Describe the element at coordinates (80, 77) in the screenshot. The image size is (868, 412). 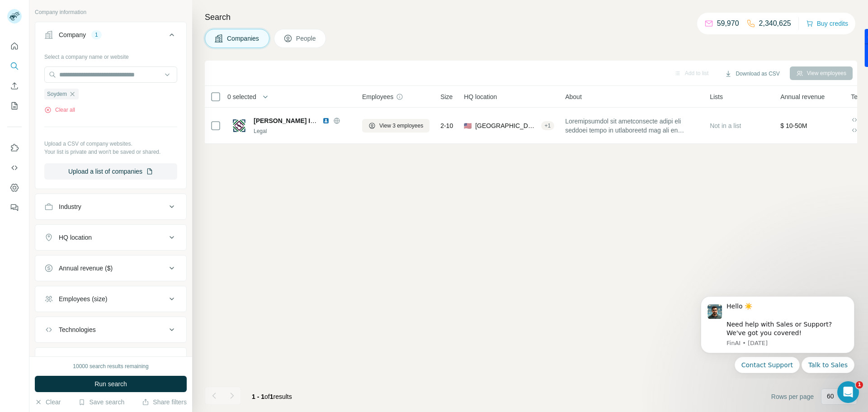
I see `button: Quick reply: Contact Support` at that location.